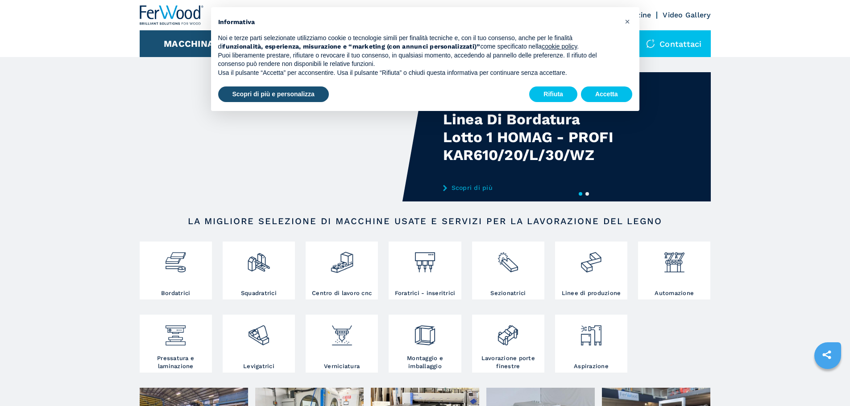 The width and height of the screenshot is (850, 406). Describe the element at coordinates (258, 259) in the screenshot. I see `img: squadratrici_2.png` at that location.